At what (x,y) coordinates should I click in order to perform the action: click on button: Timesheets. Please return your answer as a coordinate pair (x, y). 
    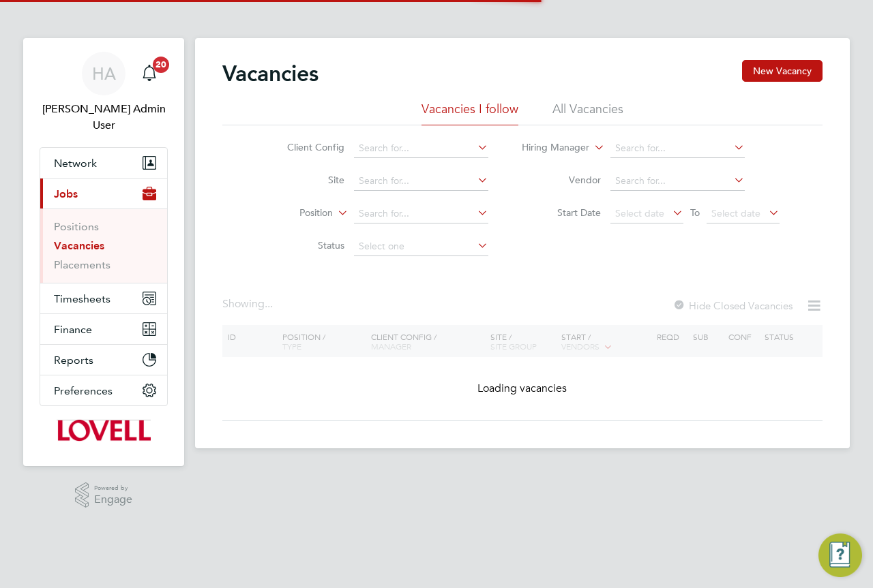
    Looking at the image, I should click on (103, 299).